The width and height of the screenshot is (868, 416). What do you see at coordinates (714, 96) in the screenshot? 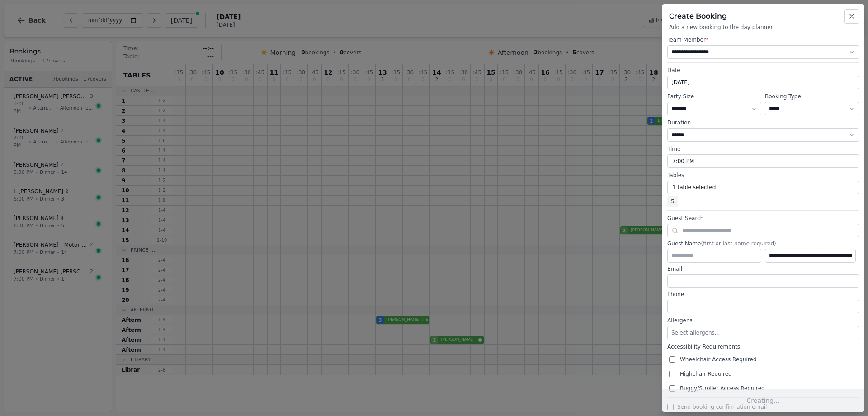
I see `label: Party Size` at bounding box center [714, 96].